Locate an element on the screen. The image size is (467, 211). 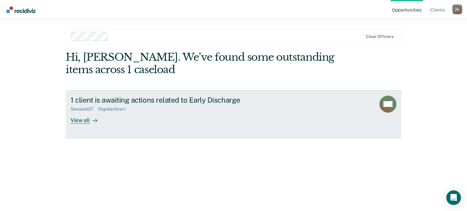
button: Profile dropdown button is located at coordinates (457, 9).